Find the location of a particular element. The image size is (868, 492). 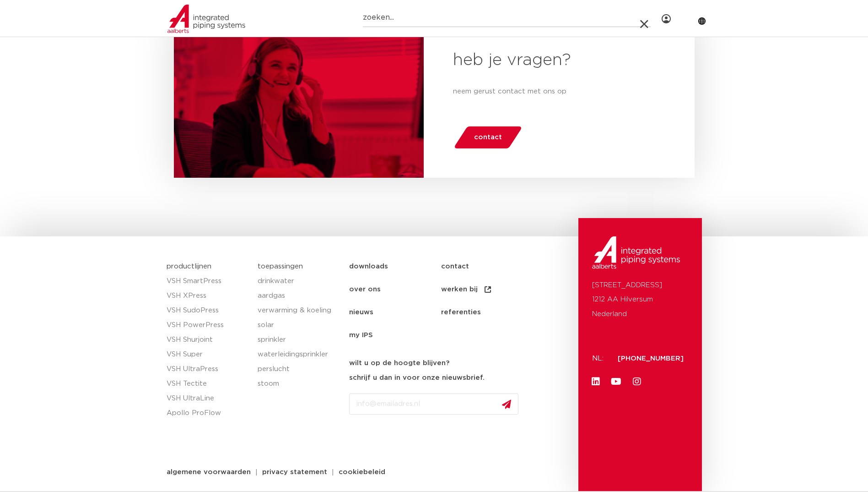

a: productlijnen is located at coordinates (189, 266).